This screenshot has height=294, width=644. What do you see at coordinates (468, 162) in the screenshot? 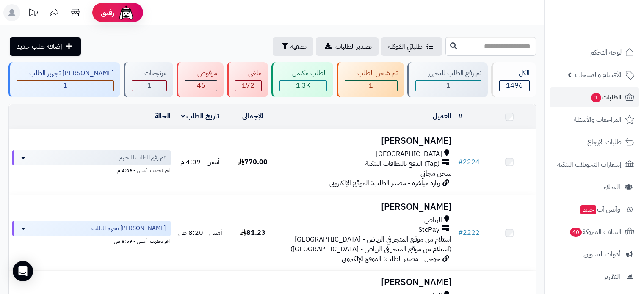
I see `a: #2224` at bounding box center [468, 162].